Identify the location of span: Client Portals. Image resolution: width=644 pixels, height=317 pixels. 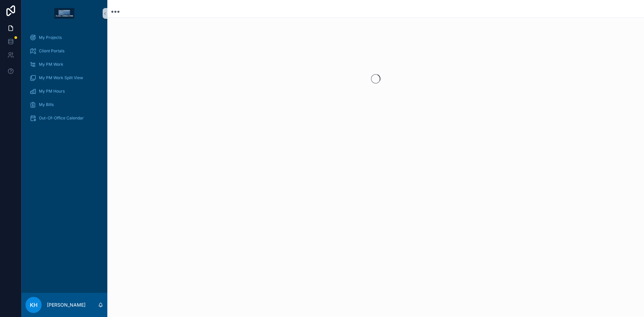
(52, 51).